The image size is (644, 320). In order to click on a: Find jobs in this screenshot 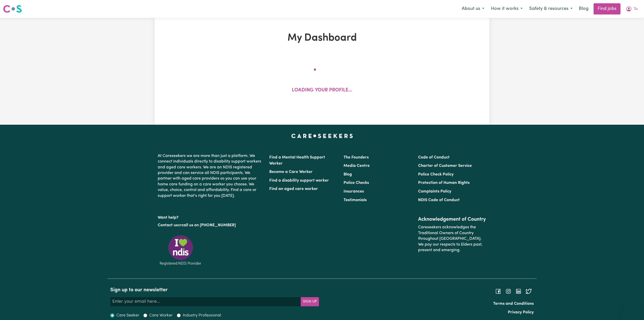, I will do `click(607, 9)`.